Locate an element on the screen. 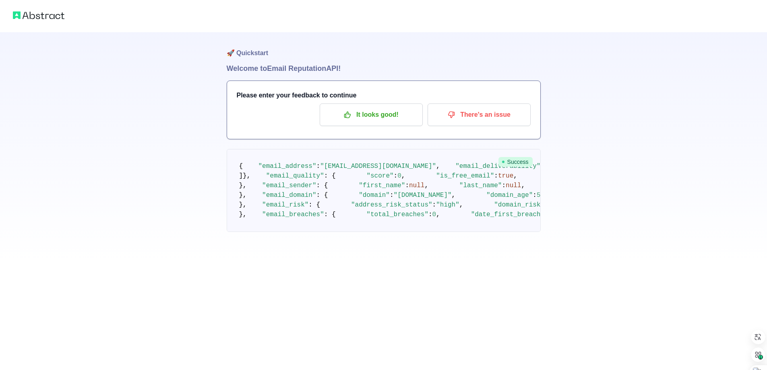  span: "email_breaches" is located at coordinates (293, 215).